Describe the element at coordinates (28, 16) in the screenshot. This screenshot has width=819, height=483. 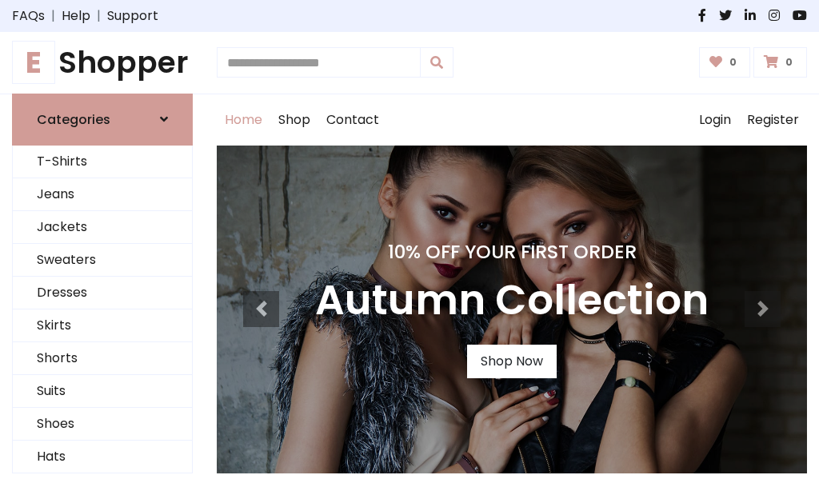
I see `a: FAQs` at that location.